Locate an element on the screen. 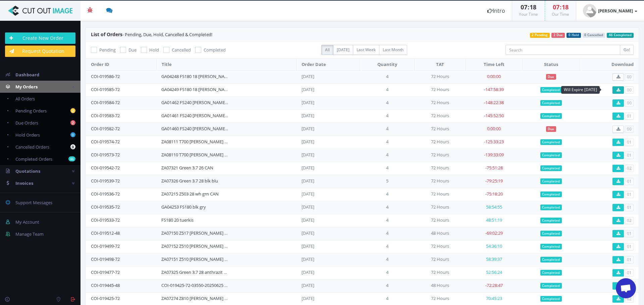 The width and height of the screenshot is (644, 305). img: user_default.jpg is located at coordinates (590, 11).